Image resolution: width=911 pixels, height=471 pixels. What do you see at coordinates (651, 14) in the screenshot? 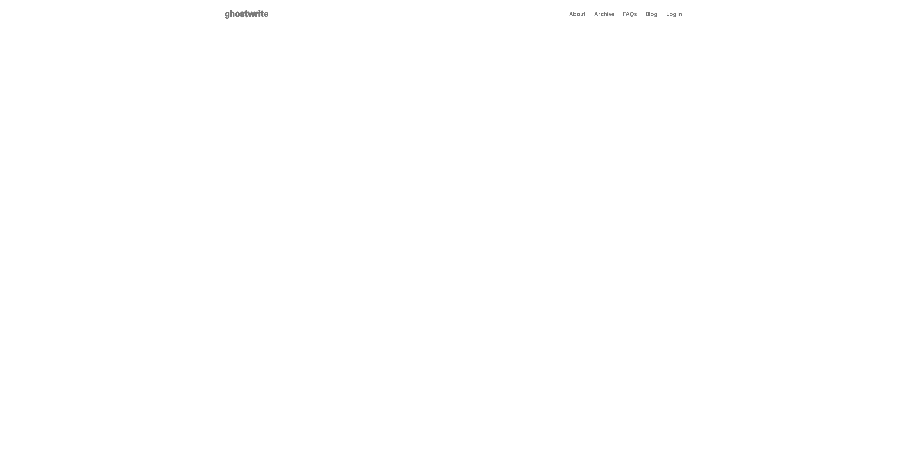
I see `a: Blog` at bounding box center [651, 14].